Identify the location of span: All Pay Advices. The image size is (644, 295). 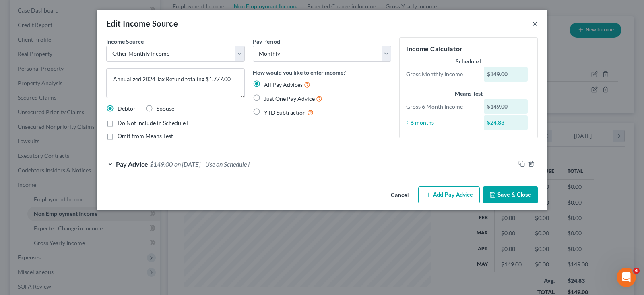
(284, 84).